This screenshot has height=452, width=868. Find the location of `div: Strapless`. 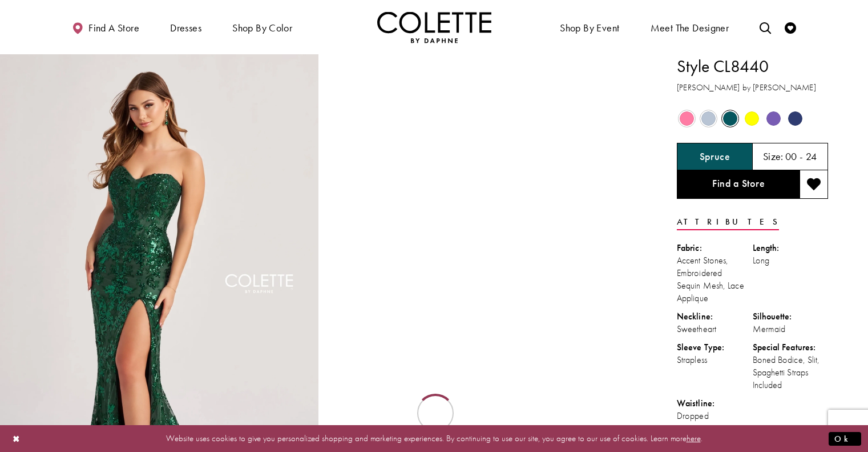

div: Strapless is located at coordinates (714, 359).